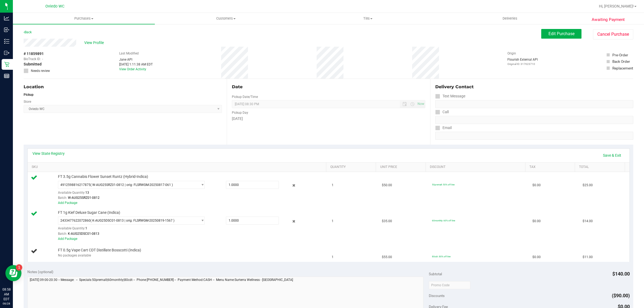 The width and height of the screenshot is (644, 308). I want to click on span: 80cdt: 80% off line, so click(441, 256).